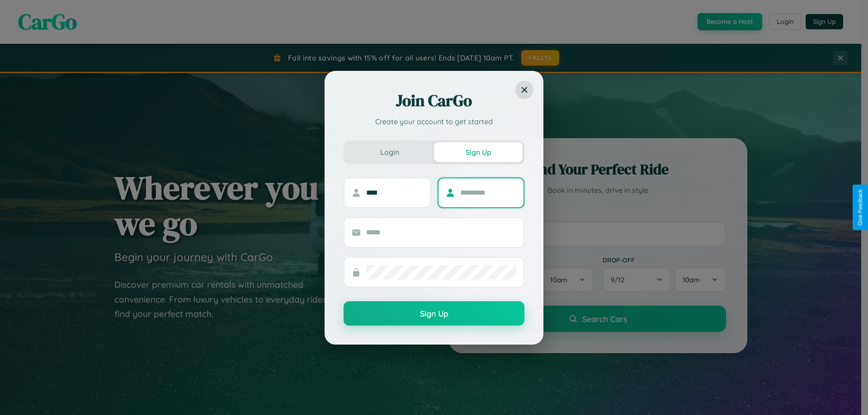  What do you see at coordinates (860, 208) in the screenshot?
I see `div: Give Feedback` at bounding box center [860, 208].